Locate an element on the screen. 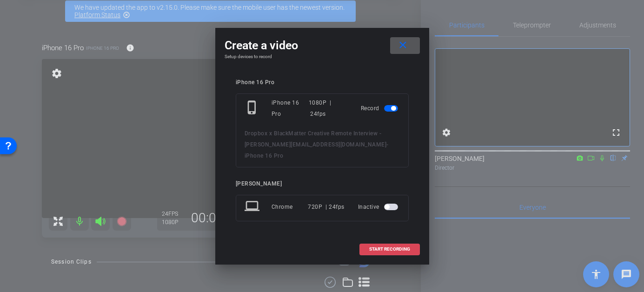 The height and width of the screenshot is (292, 644). div: Chrome is located at coordinates (290, 207).